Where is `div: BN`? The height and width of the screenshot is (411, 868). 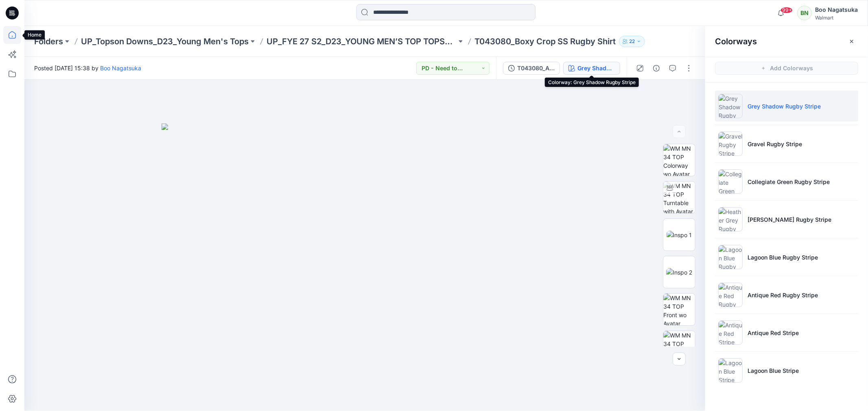
div: BN is located at coordinates (805, 13).